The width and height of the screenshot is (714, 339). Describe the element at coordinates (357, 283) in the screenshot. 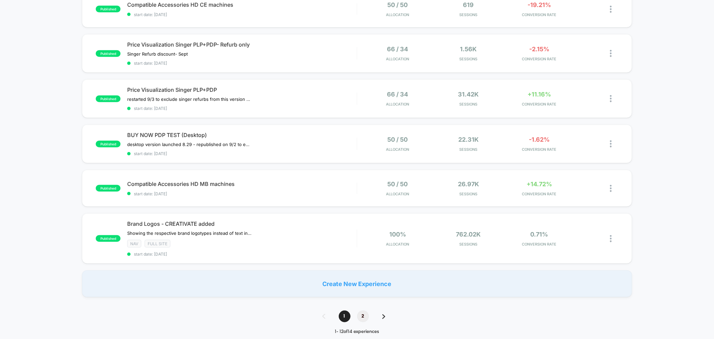

I see `div: Create New Experience` at that location.